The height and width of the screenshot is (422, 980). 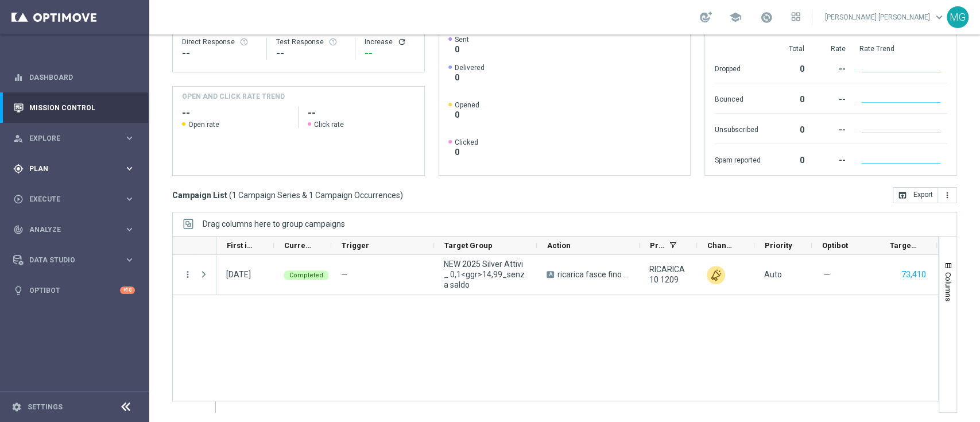 What do you see at coordinates (82, 77) in the screenshot?
I see `a: Dashboard` at bounding box center [82, 77].